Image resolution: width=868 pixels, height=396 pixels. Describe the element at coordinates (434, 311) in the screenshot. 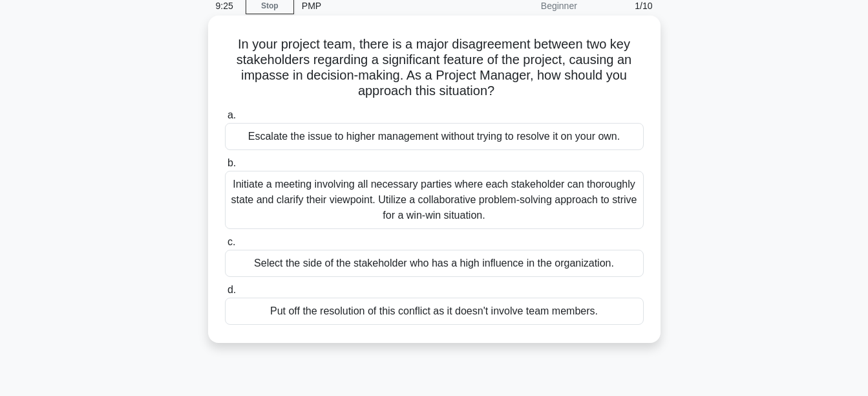

I see `div: Put off the resolution of this conflict as it doesn't involve team members.` at that location.